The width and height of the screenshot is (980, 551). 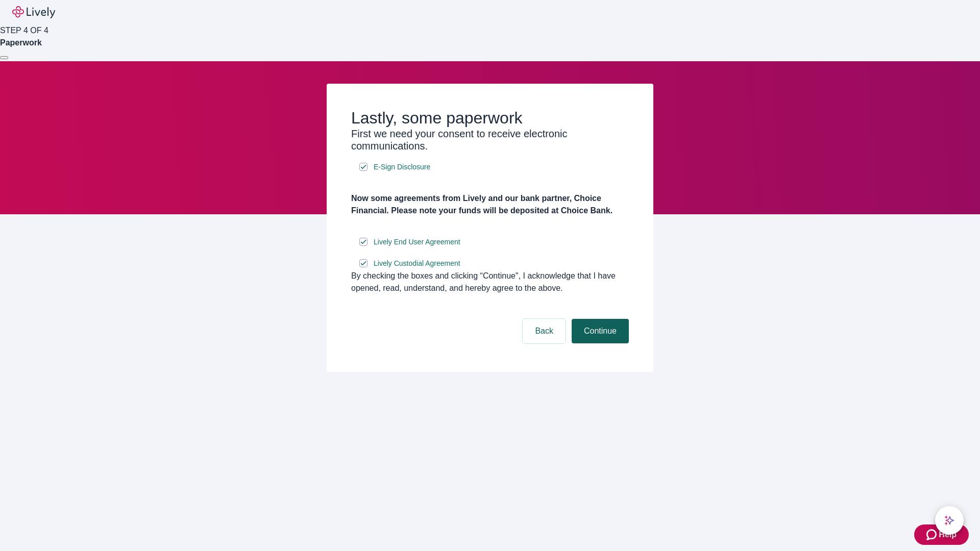 What do you see at coordinates (34, 12) in the screenshot?
I see `img: Lively` at bounding box center [34, 12].